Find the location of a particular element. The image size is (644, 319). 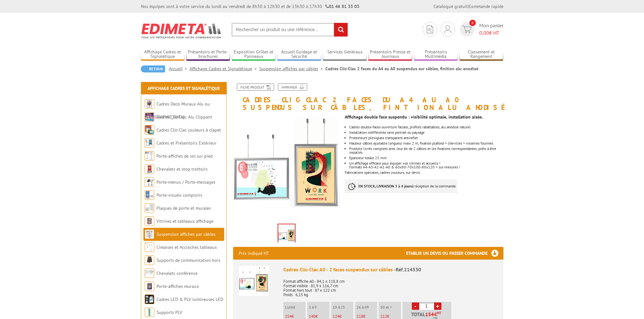

a: Porte-menus / Porte-messages is located at coordinates (186, 182).